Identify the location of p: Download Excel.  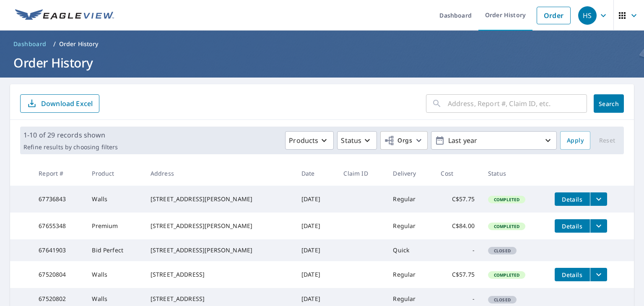
(66, 103).